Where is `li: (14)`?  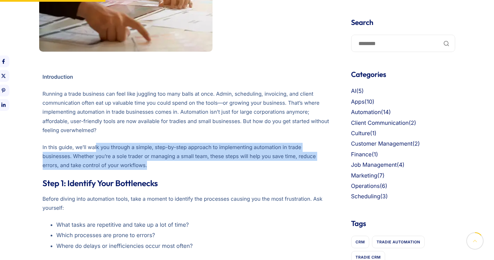 li: (14) is located at coordinates (403, 112).